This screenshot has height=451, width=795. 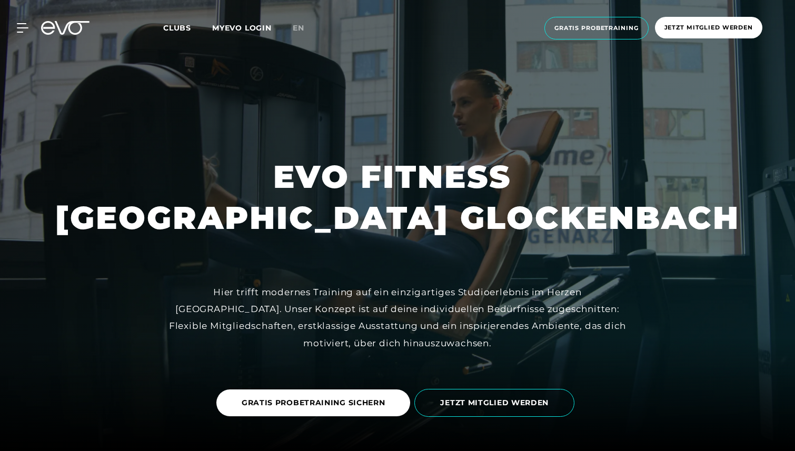 What do you see at coordinates (305, 28) in the screenshot?
I see `a: en` at bounding box center [305, 28].